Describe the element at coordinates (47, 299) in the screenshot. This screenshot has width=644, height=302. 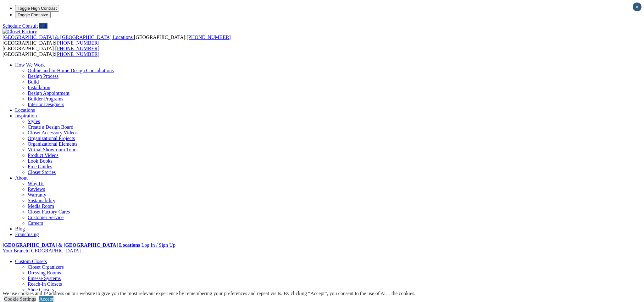
I see `a: Accept` at that location.